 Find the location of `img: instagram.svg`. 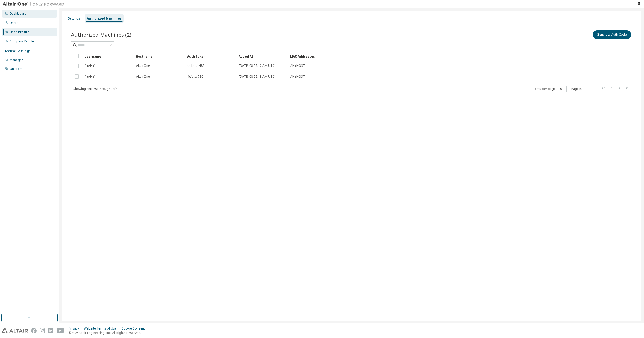

img: instagram.svg is located at coordinates (42, 330).